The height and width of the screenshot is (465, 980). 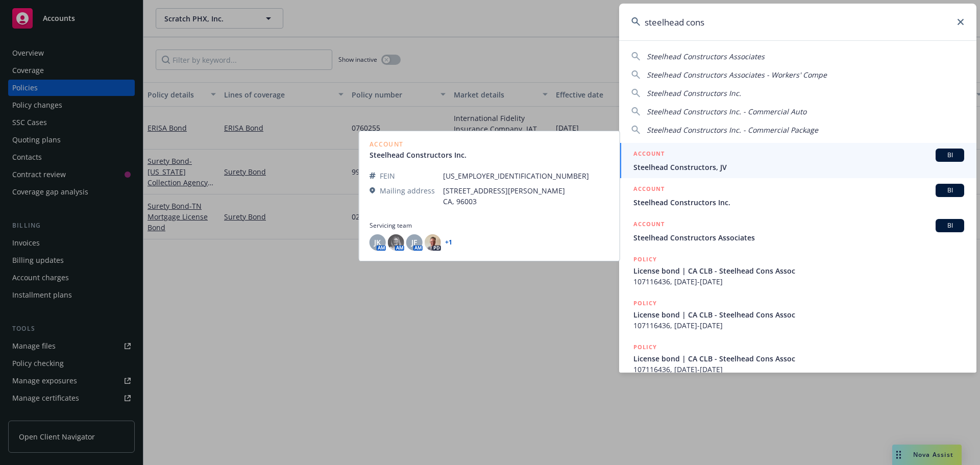 What do you see at coordinates (797, 22) in the screenshot?
I see `input: Search...` at bounding box center [797, 22].